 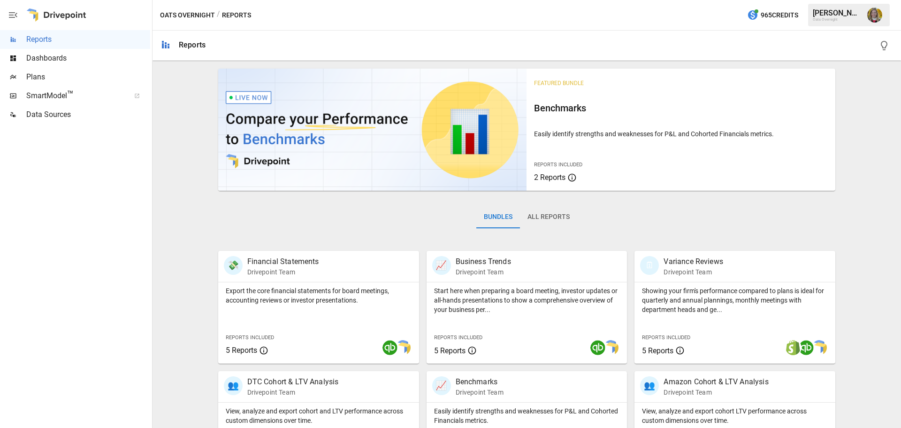 What do you see at coordinates (498, 217) in the screenshot?
I see `button: Bundles` at bounding box center [498, 217].